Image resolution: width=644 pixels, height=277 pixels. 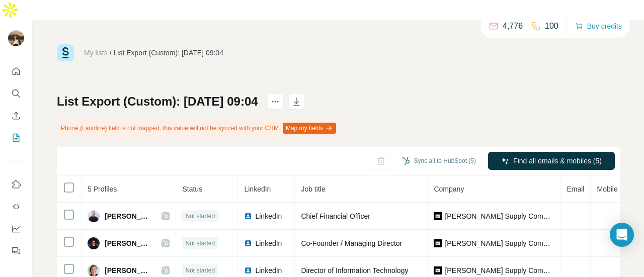 What do you see at coordinates (192, 189) in the screenshot?
I see `span: Status` at bounding box center [192, 189].